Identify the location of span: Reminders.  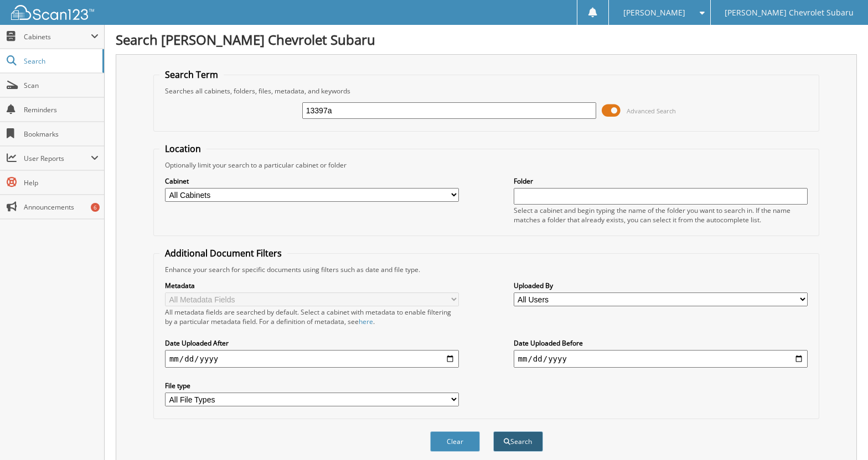
(61, 110).